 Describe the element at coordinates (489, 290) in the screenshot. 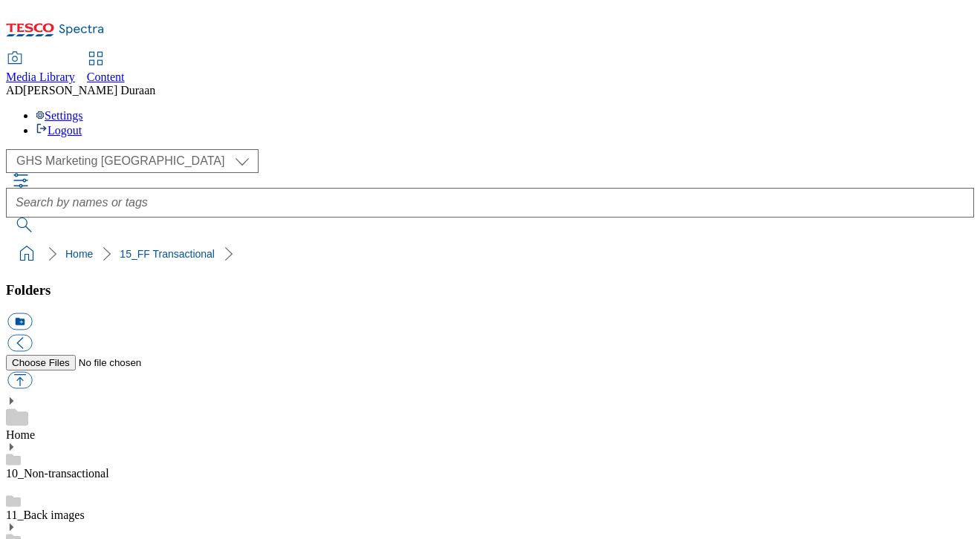

I see `h3: Folders` at that location.